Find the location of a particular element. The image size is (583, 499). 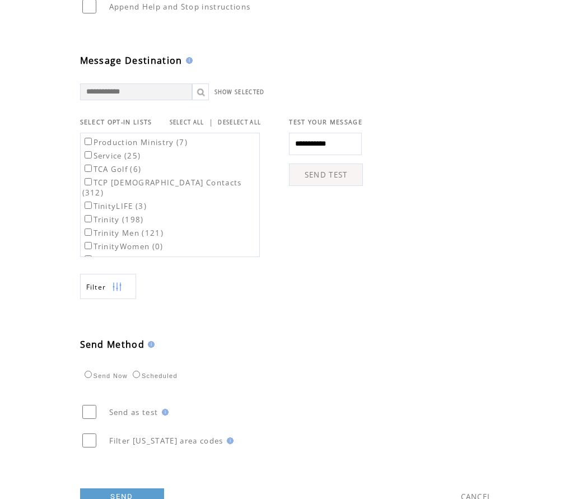

label: Trinity Men (121) is located at coordinates (123, 233).